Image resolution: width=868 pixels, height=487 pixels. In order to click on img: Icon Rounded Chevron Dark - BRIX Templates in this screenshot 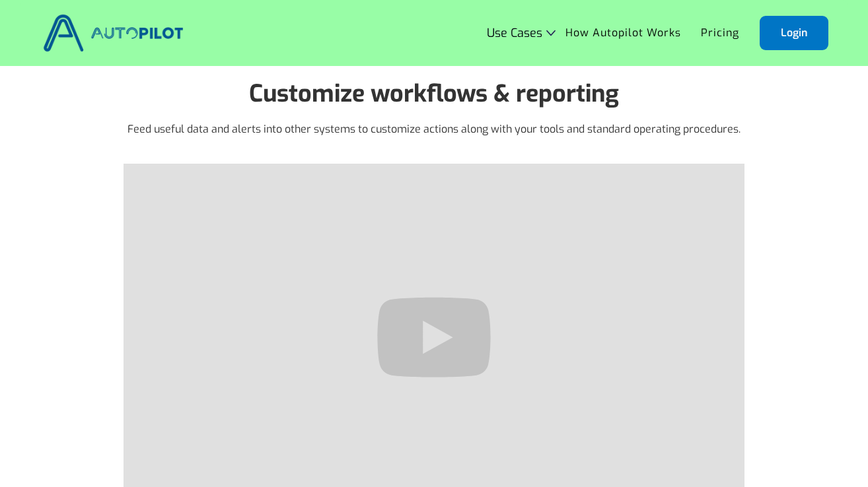, I will do `click(551, 32)`.